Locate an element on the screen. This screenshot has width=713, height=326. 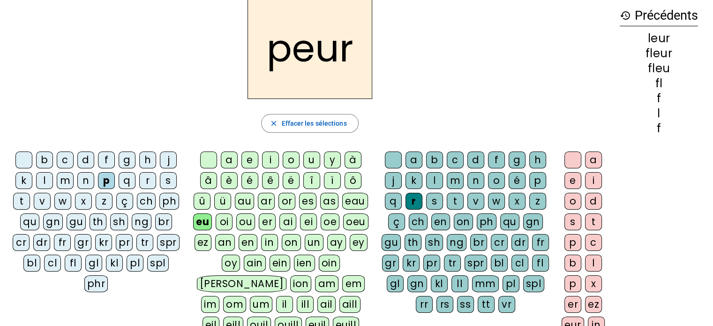
div: cr is located at coordinates (499, 242).